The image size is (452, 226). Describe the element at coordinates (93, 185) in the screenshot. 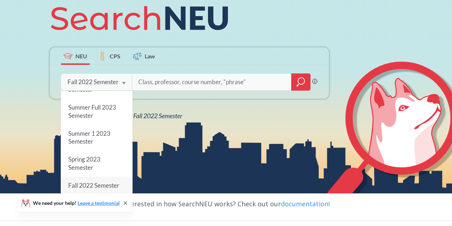

I see `span: Fall 2022 Semester` at that location.